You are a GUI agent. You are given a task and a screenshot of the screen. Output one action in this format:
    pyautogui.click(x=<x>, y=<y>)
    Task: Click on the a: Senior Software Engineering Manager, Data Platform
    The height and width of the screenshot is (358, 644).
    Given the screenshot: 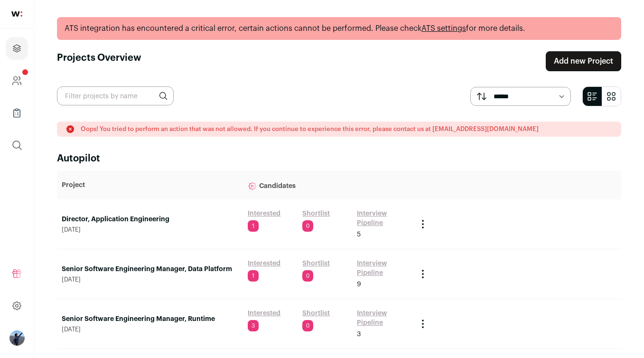 What is the action you would take?
    pyautogui.click(x=150, y=269)
    